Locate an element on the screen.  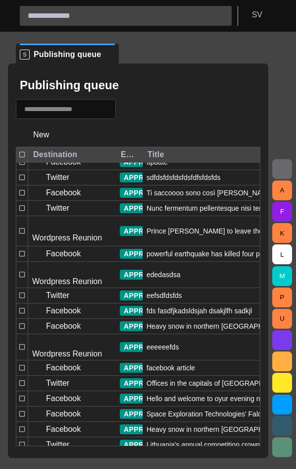
button: U is located at coordinates (283, 319).